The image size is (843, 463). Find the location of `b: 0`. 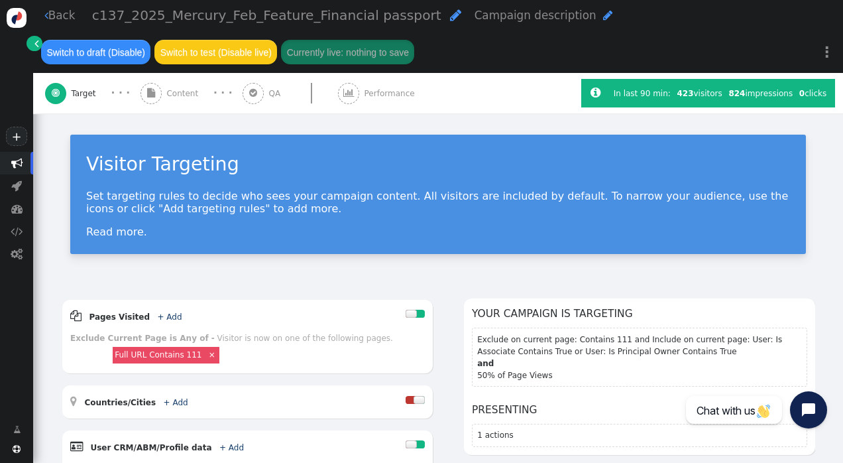

b: 0 is located at coordinates (802, 93).